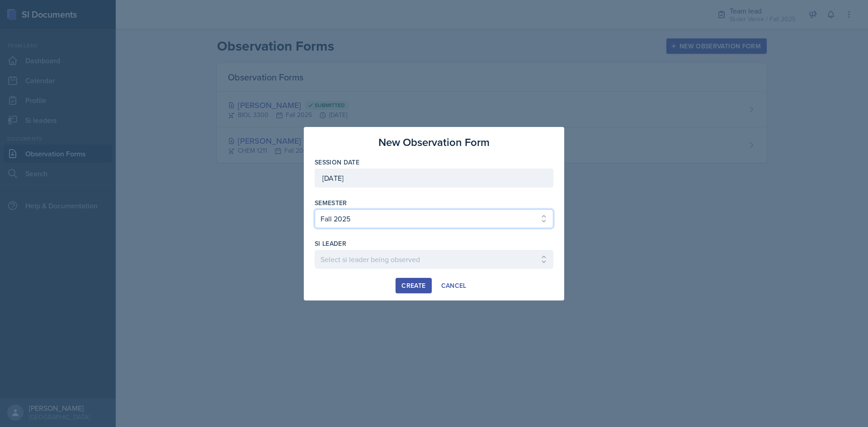  Describe the element at coordinates (330, 243) in the screenshot. I see `label: si leader` at that location.